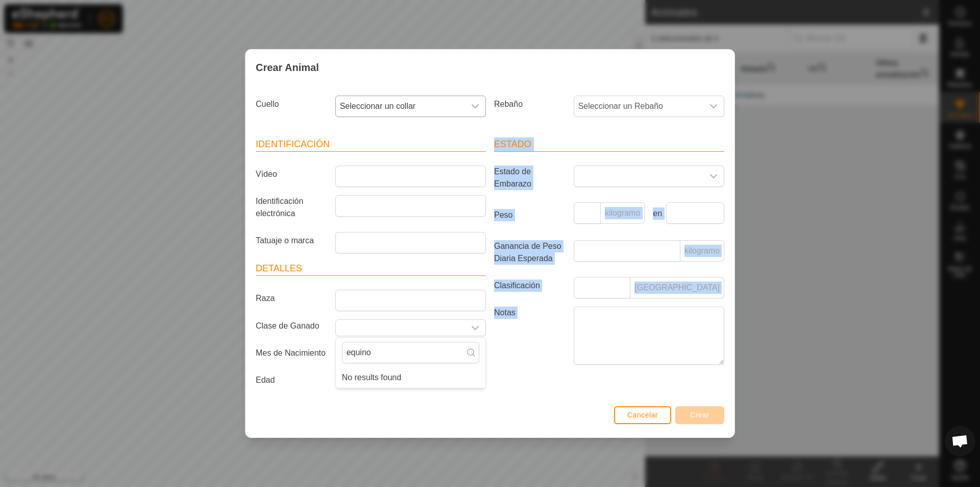 This screenshot has height=487, width=980. I want to click on font: Peso, so click(503, 214).